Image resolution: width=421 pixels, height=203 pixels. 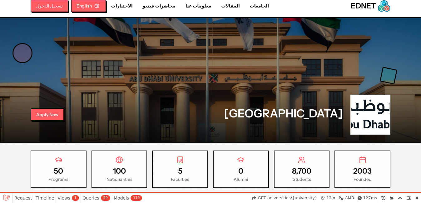 What do you see at coordinates (122, 6) in the screenshot?
I see `a: الاختبارات` at bounding box center [122, 6].